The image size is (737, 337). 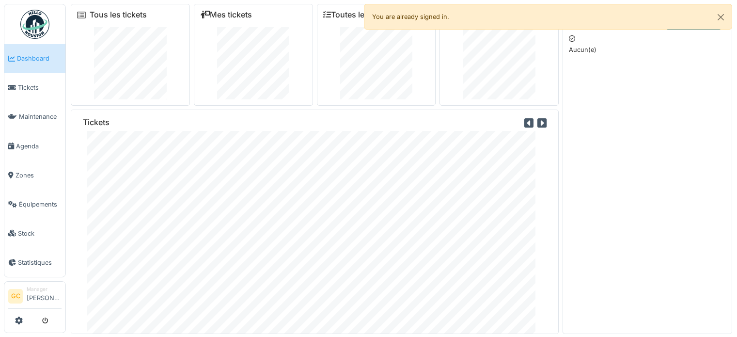 I want to click on a: Équipements, so click(x=35, y=204).